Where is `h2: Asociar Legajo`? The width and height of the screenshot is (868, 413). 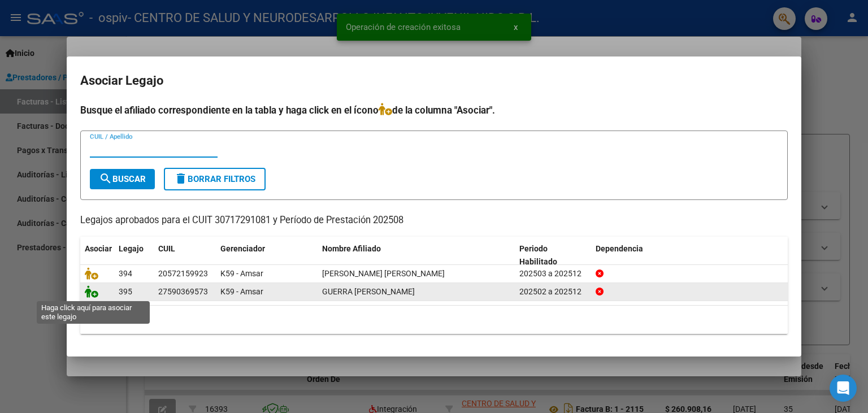 h2: Asociar Legajo is located at coordinates (434, 81).